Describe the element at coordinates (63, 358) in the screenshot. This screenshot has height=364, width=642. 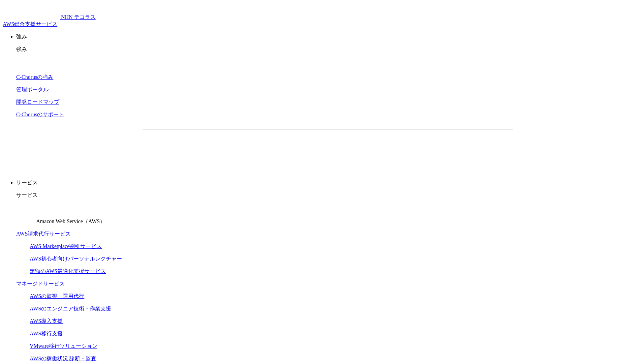
I see `a: AWSの稼働状況 診断・監査` at that location.